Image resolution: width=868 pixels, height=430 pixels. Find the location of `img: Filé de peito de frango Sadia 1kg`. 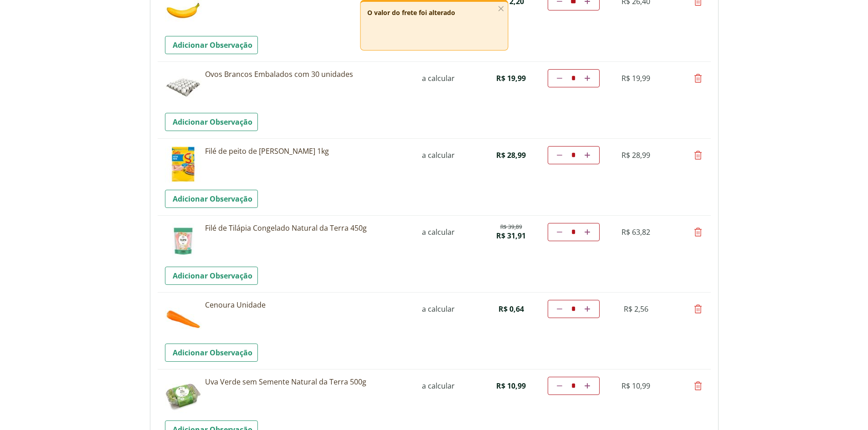

img: Filé de peito de frango Sadia 1kg is located at coordinates (183, 164).